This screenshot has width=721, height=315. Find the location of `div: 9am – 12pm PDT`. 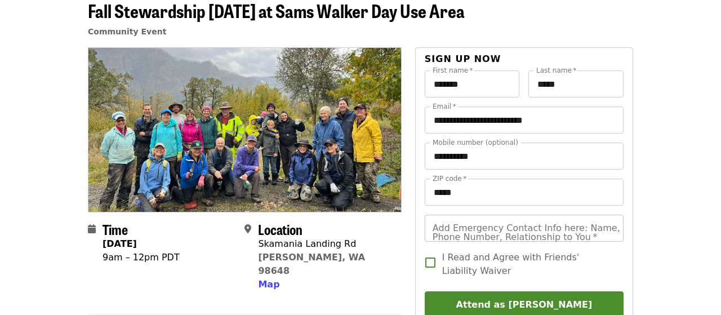

div: 9am – 12pm PDT is located at coordinates (141, 258).